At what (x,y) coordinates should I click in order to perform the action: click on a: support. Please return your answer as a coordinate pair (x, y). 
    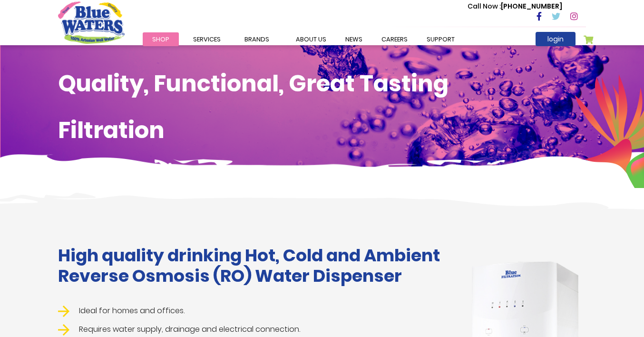
    Looking at the image, I should click on (441, 39).